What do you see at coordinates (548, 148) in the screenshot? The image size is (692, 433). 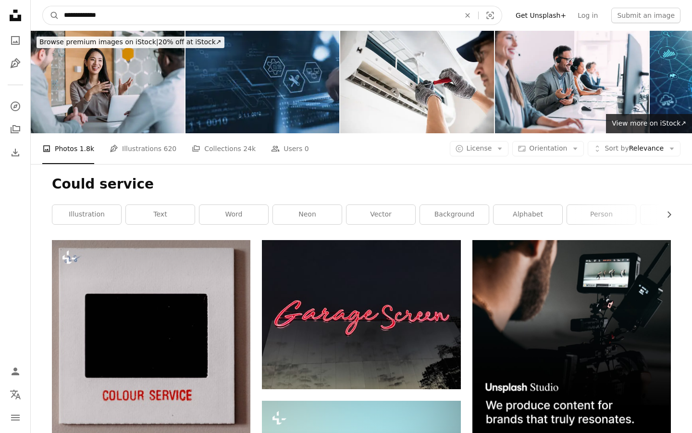 I see `span: Orientation` at bounding box center [548, 148].